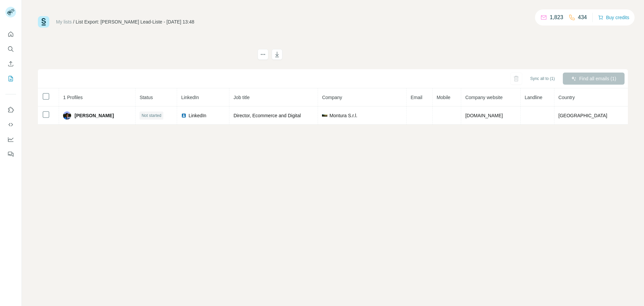  What do you see at coordinates (43, 22) in the screenshot?
I see `img: Surfe Logo` at bounding box center [43, 22].